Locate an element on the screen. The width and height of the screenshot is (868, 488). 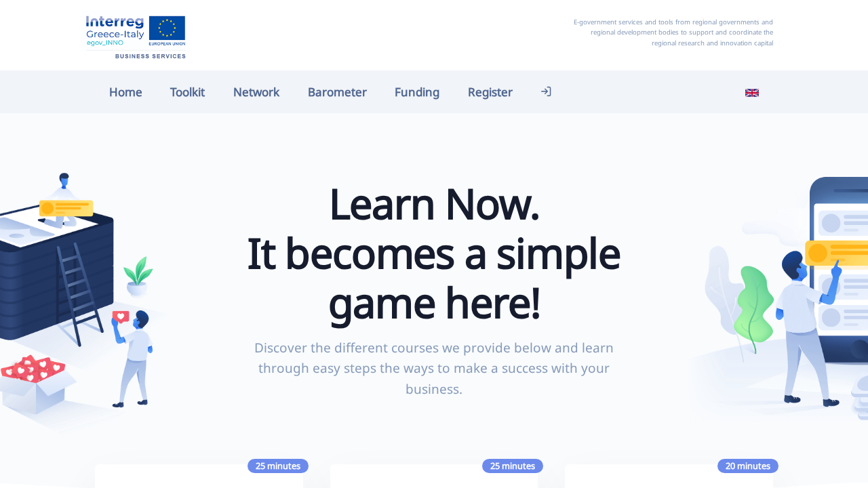
a: Funding is located at coordinates (417, 92).